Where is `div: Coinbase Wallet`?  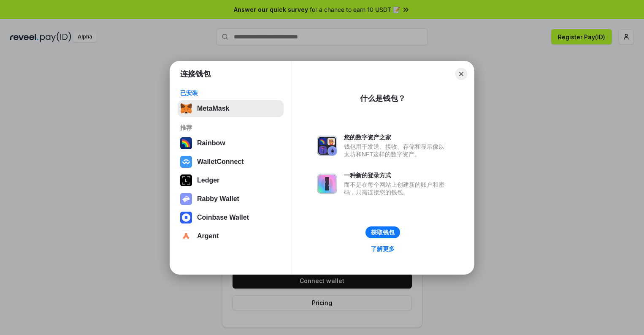 div: Coinbase Wallet is located at coordinates (223, 218).